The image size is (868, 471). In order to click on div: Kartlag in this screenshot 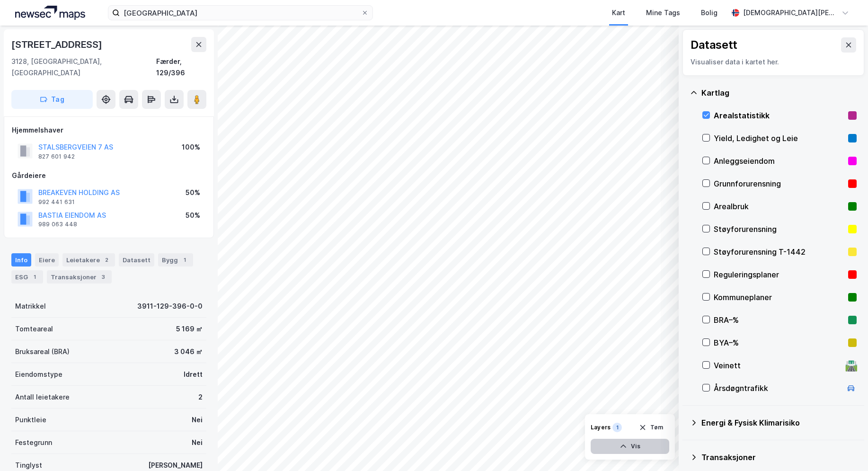, I will do `click(779, 93)`.